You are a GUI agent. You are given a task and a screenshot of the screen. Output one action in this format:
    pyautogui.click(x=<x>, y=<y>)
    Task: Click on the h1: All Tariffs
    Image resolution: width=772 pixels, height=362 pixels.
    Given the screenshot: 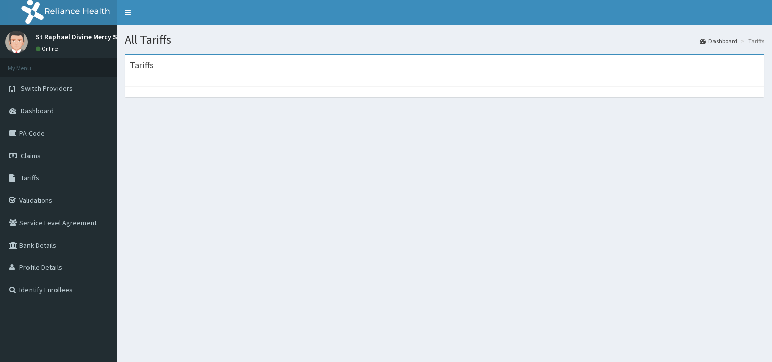 What is the action you would take?
    pyautogui.click(x=444, y=40)
    